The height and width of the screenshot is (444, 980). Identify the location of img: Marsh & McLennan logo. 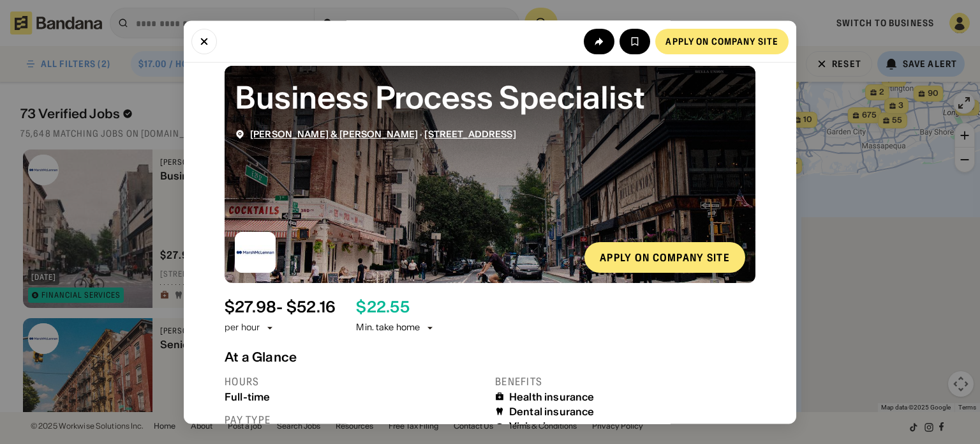
(255, 252).